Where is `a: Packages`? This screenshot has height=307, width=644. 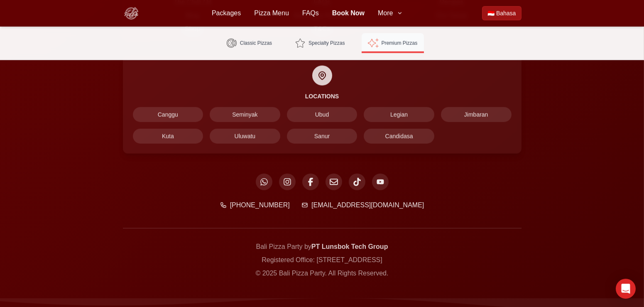 a: Packages is located at coordinates (227, 13).